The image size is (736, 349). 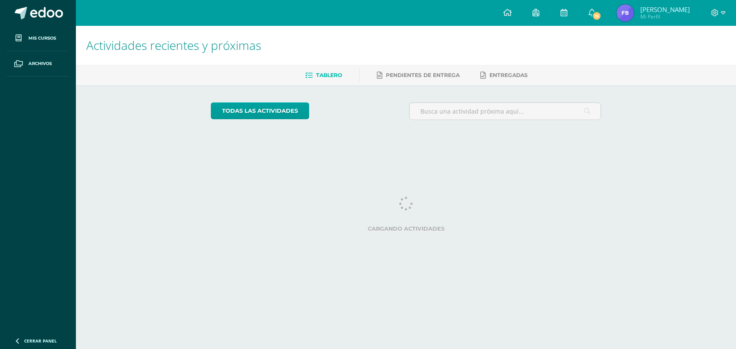 What do you see at coordinates (508, 75) in the screenshot?
I see `span: Entregadas` at bounding box center [508, 75].